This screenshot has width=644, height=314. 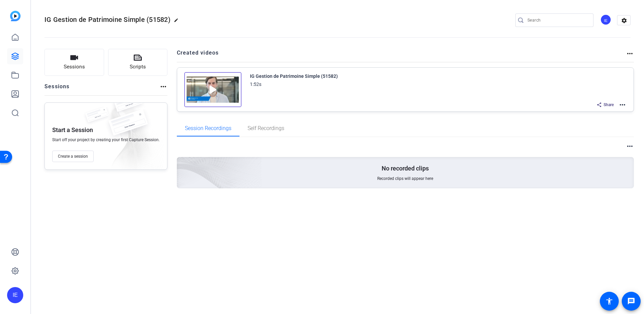 What do you see at coordinates (294, 76) in the screenshot?
I see `div: IG Gestion de Patrimoine Simple (51582)` at bounding box center [294, 76].